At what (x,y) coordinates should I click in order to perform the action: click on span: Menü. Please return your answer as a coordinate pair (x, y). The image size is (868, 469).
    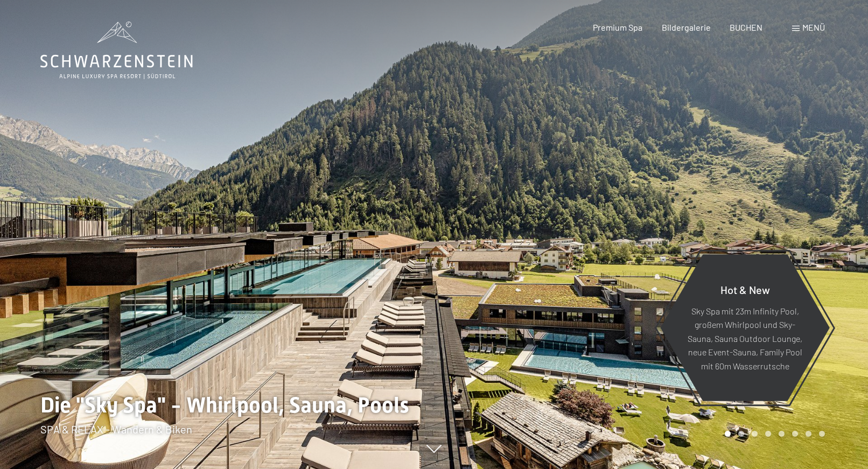
    Looking at the image, I should click on (814, 27).